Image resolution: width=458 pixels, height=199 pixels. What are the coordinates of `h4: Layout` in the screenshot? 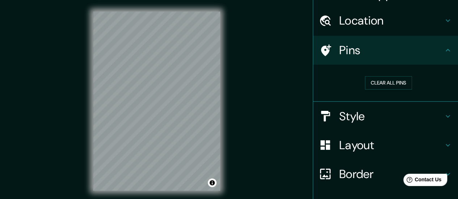 It's located at (391, 146).